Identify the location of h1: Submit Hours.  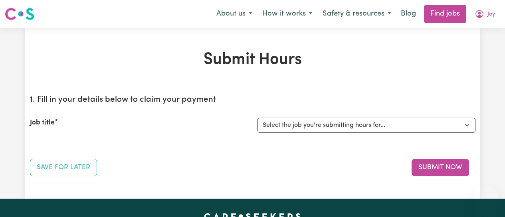
(252, 60).